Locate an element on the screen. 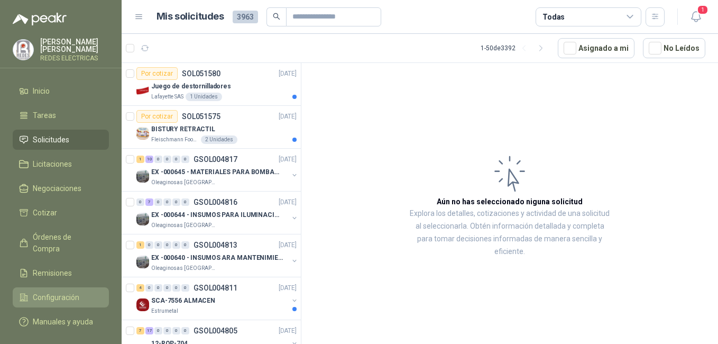  span: Inicio is located at coordinates (41, 91).